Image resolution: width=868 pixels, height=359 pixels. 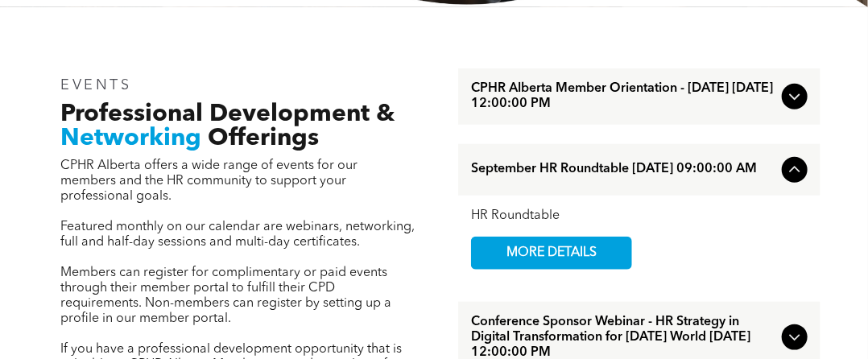 What do you see at coordinates (225, 296) in the screenshot?
I see `span: Members can register for complimentary or paid events through their member portal to fulfill thei...` at bounding box center [225, 296].